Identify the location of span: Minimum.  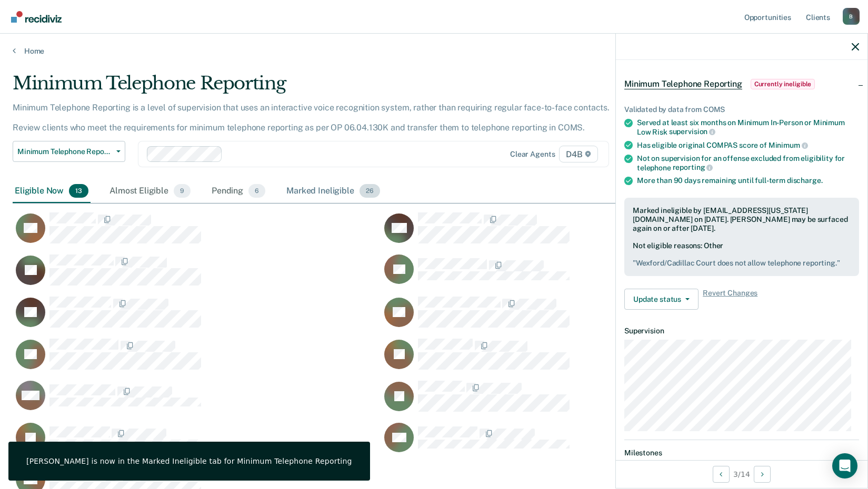
(788, 145).